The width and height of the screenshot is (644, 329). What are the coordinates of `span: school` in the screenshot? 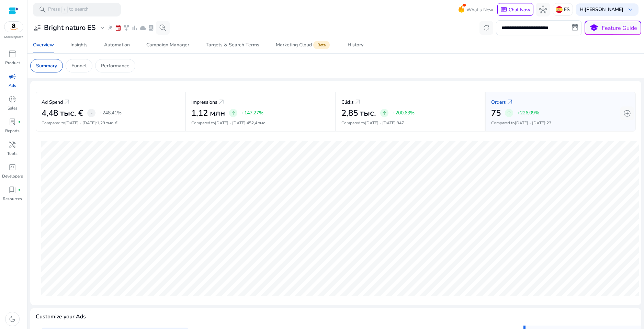 It's located at (594, 28).